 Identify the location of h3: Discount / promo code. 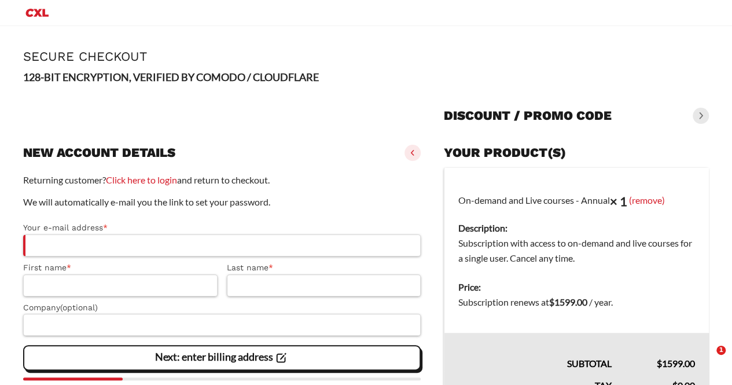
(528, 116).